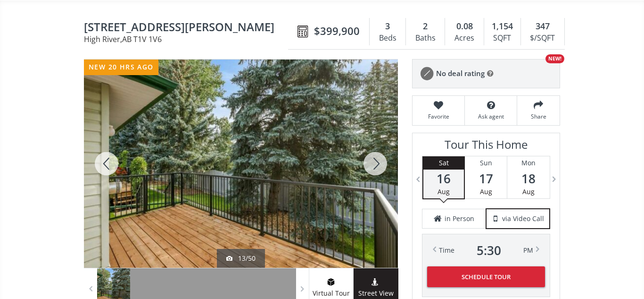  Describe the element at coordinates (439, 116) in the screenshot. I see `span: Favorite` at that location.